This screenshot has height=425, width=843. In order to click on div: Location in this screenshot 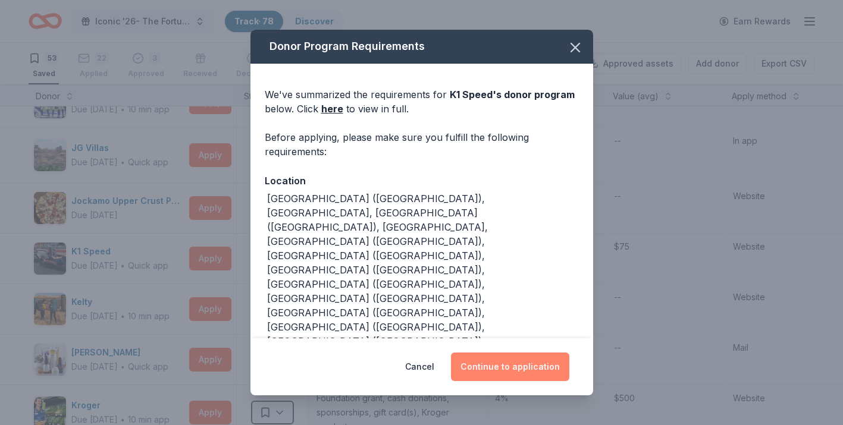, I will do `click(422, 181)`.